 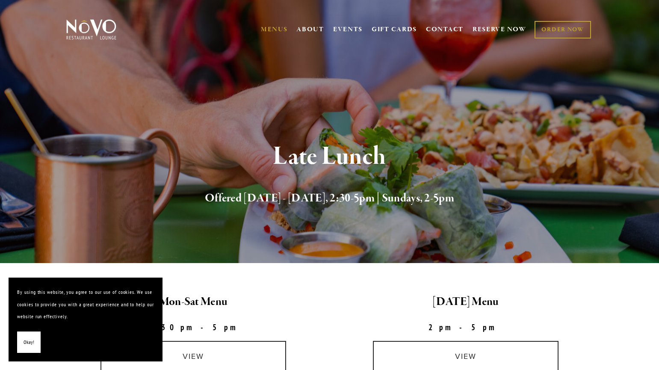 What do you see at coordinates (274, 30) in the screenshot?
I see `a: MENUS` at bounding box center [274, 30].